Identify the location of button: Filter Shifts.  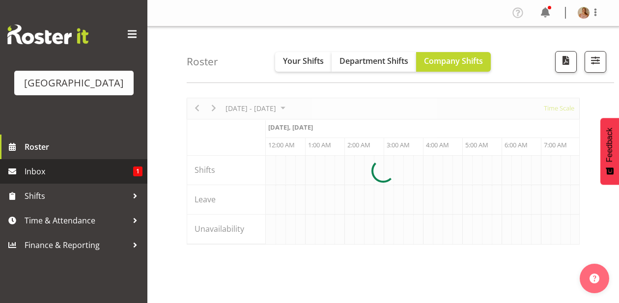
(596, 62).